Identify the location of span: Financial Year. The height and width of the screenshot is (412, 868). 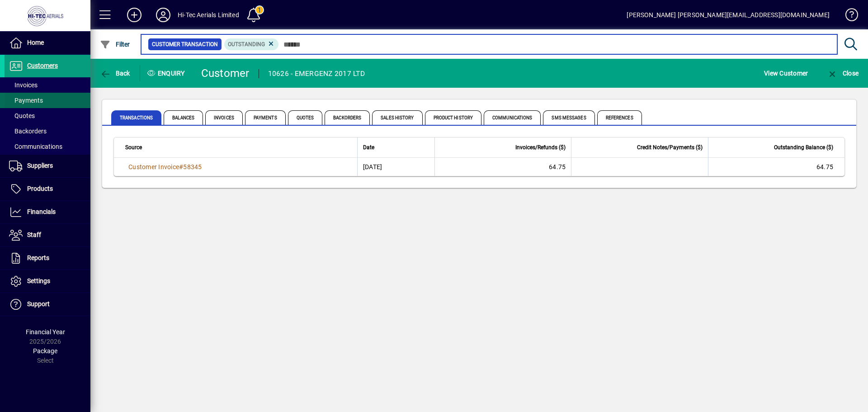
(46, 332).